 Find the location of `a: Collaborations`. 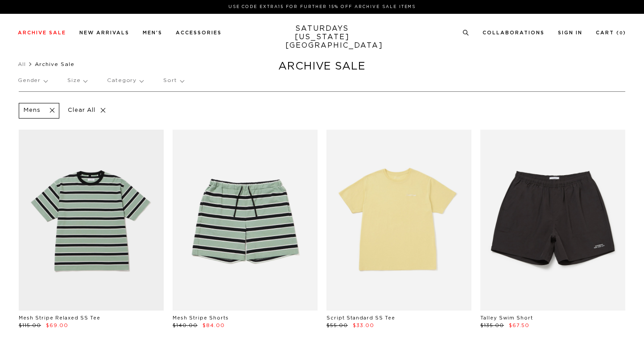

a: Collaborations is located at coordinates (513, 32).